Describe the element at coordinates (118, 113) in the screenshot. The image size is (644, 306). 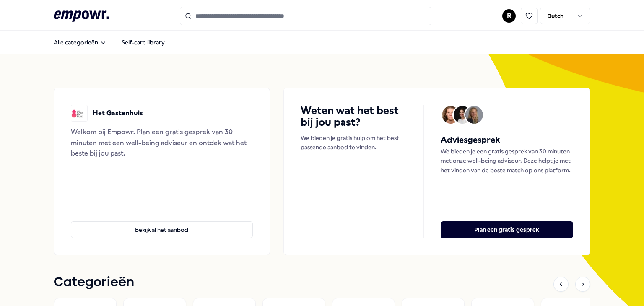
I see `p: Het Gastenhuis` at that location.